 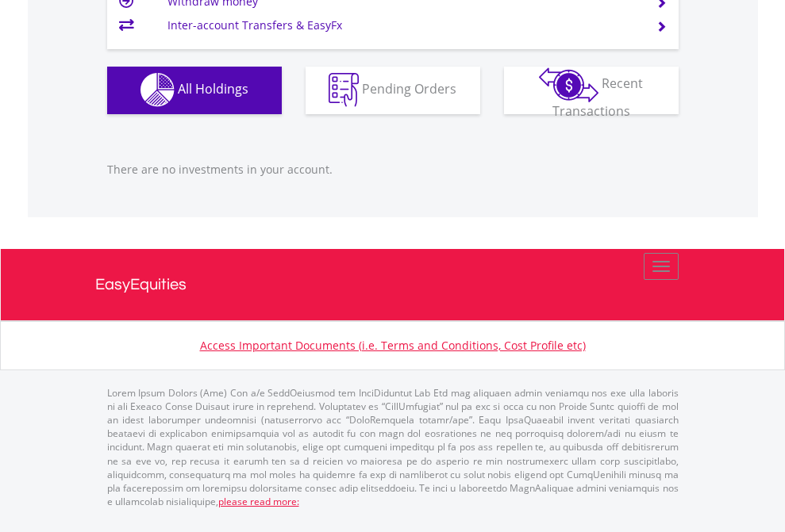 What do you see at coordinates (392, 284) in the screenshot?
I see `div: EasyEquities` at bounding box center [392, 284].